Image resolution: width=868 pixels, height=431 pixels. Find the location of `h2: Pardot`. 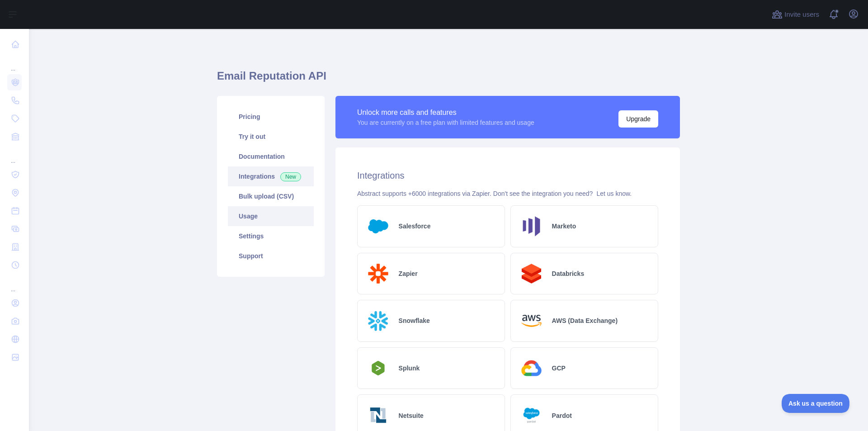

h2: Pardot is located at coordinates (561, 416).